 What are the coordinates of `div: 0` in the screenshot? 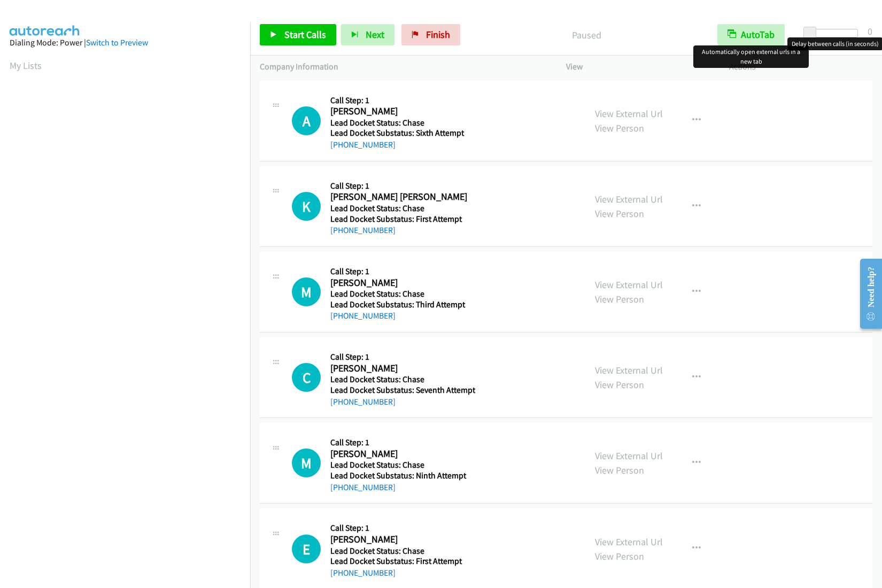 It's located at (870, 32).